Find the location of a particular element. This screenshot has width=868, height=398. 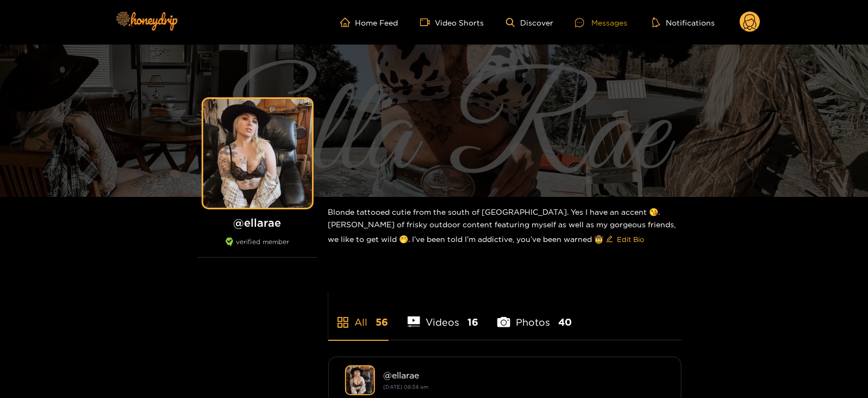

div: verified member is located at coordinates (257, 247).